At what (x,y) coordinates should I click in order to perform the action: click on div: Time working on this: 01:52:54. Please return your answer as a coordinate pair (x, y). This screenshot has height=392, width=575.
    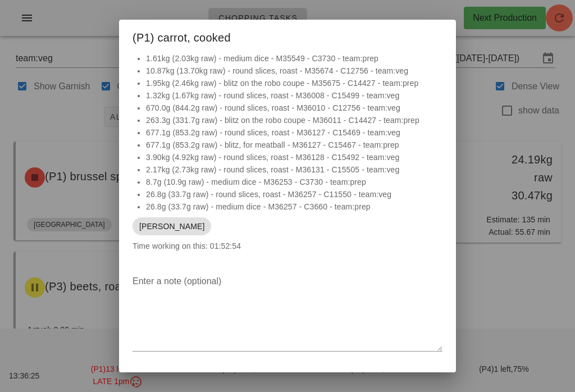
    Looking at the image, I should click on (288, 158).